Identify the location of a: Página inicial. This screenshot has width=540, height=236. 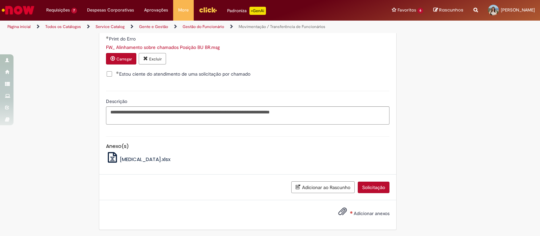
(19, 27).